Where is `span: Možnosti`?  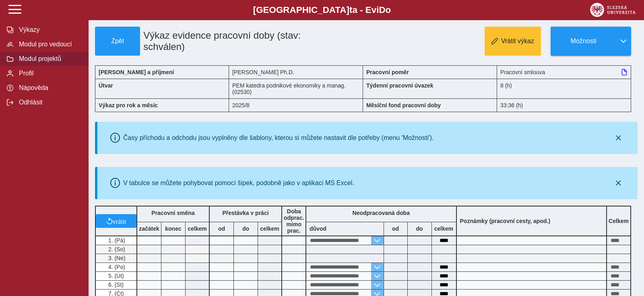
span: Možnosti is located at coordinates (584, 41).